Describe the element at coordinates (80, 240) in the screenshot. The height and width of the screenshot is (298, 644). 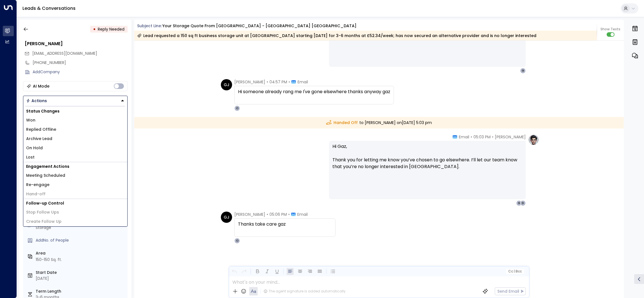
I see `div: AddNo. of People` at that location.